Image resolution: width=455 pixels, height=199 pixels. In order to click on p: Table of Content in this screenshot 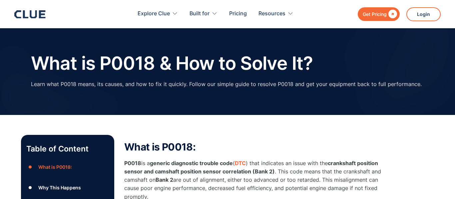, I will do `click(68, 149)`.